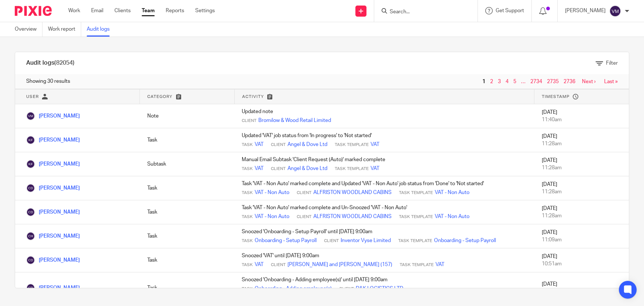  Describe the element at coordinates (384, 188) in the screenshot. I see `td: Task 'VAT - Non Auto' marked complete and Updated 'VAT - Non Auto' job status from 'Done' to 'Not...` at that location.